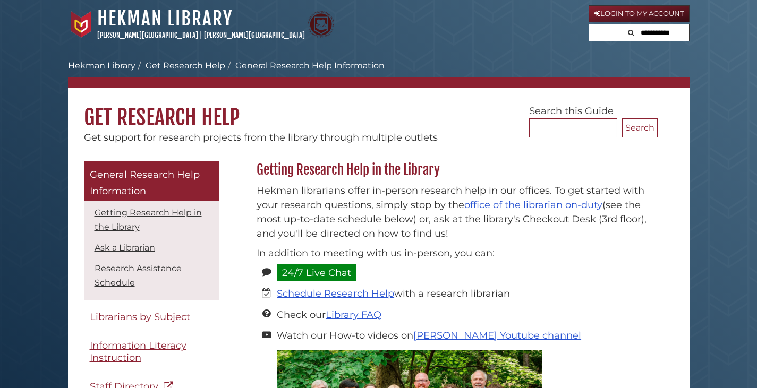 This screenshot has height=388, width=757. Describe the element at coordinates (533, 205) in the screenshot. I see `a: office of the librarian on-duty` at that location.